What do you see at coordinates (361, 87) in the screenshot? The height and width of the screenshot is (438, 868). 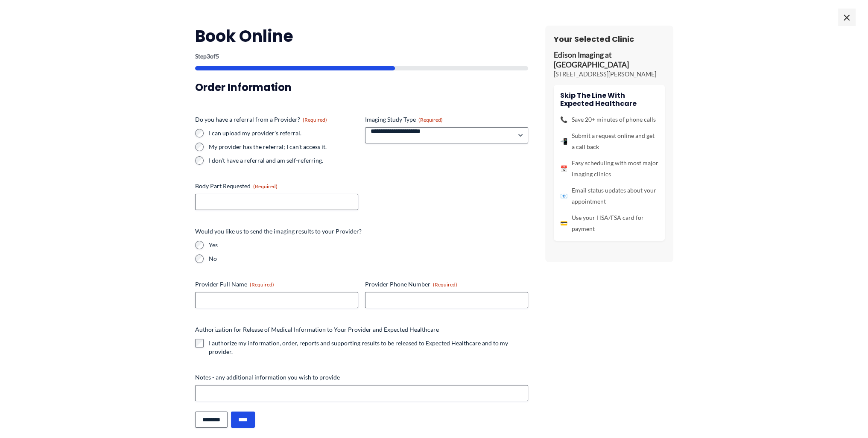 I see `h3: Order Information` at bounding box center [361, 87].